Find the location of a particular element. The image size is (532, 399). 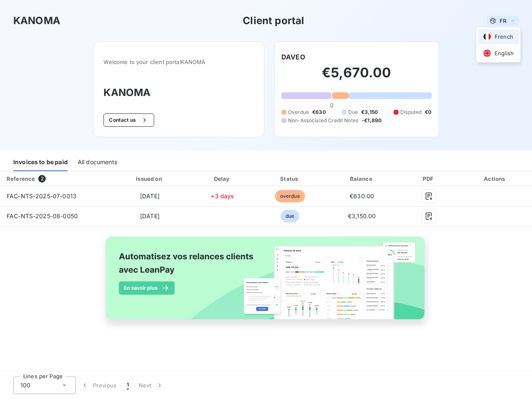

div: Status is located at coordinates (290, 179).